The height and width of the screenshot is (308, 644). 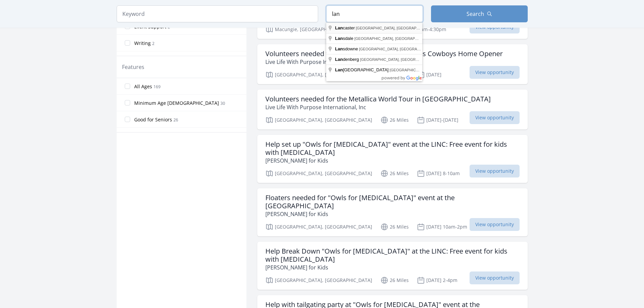 What do you see at coordinates (375, 14) in the screenshot?
I see `input: Location` at bounding box center [375, 14].